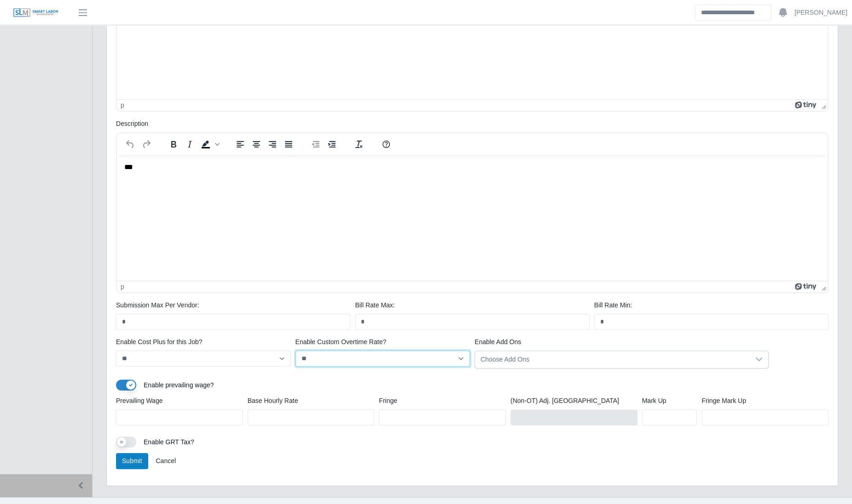 The width and height of the screenshot is (852, 504). Describe the element at coordinates (179, 385) in the screenshot. I see `span: Enable prevailing wage?` at that location.